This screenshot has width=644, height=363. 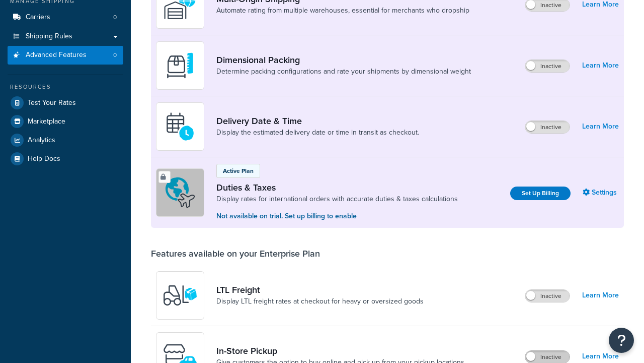 I want to click on span: Carriers, so click(x=38, y=17).